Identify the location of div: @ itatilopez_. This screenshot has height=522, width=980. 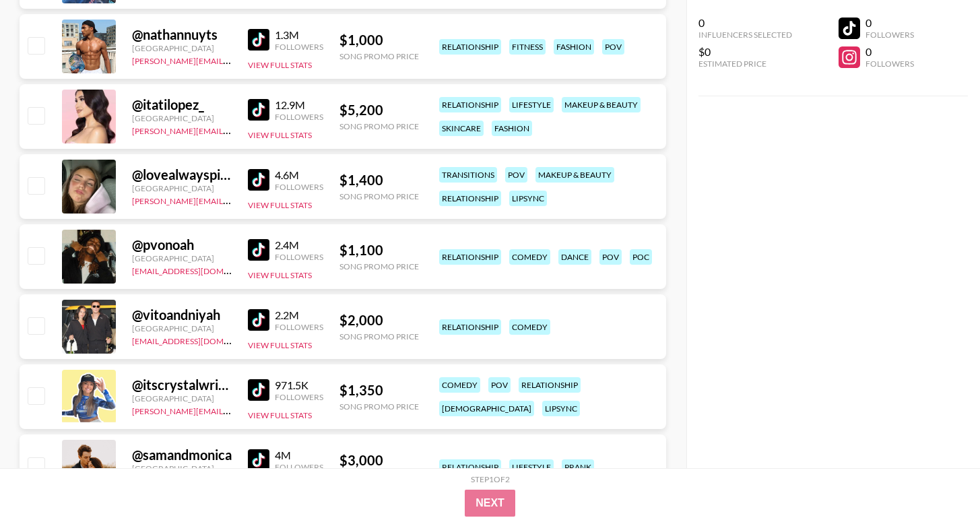
(182, 104).